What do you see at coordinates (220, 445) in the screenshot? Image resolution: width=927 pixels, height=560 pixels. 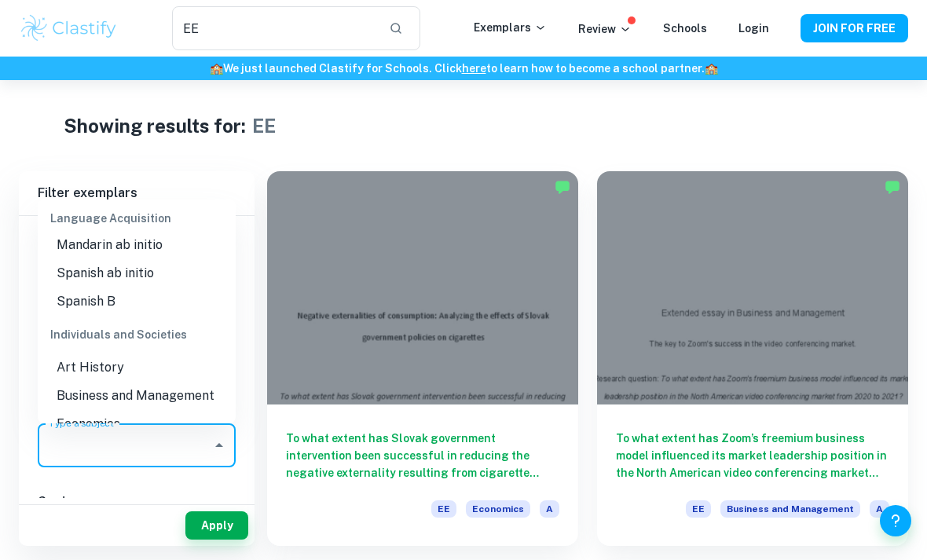 I see `button: Close` at bounding box center [220, 445].